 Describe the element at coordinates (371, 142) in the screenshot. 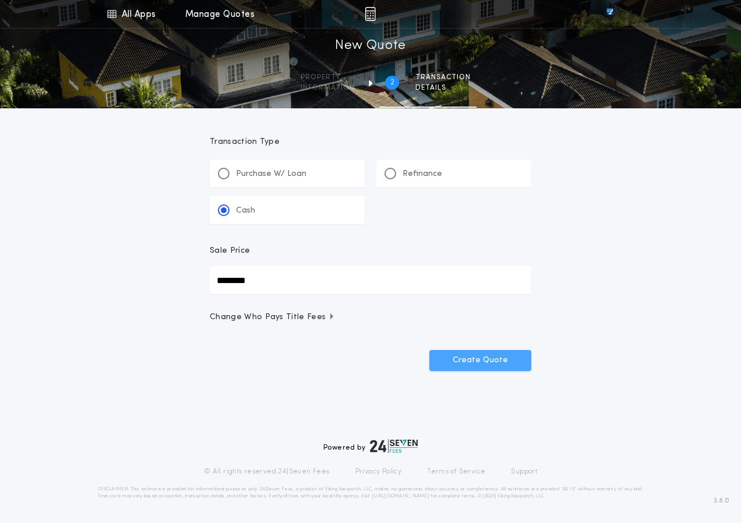

I see `p: Transaction Type` at that location.